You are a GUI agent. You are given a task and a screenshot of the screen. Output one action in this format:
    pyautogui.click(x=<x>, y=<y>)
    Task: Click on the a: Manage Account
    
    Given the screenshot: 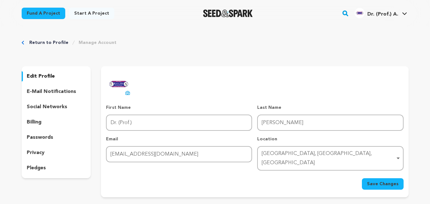 What is the action you would take?
    pyautogui.click(x=97, y=43)
    